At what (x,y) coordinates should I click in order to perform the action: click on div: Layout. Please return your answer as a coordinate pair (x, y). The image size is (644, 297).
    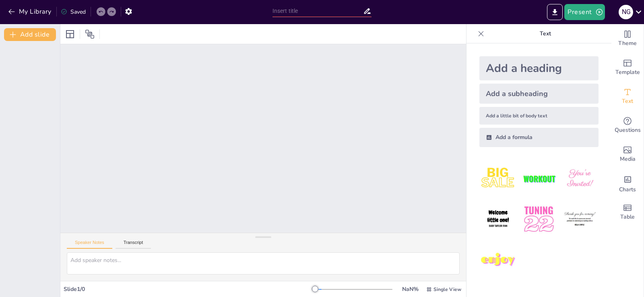
    Looking at the image, I should click on (70, 34).